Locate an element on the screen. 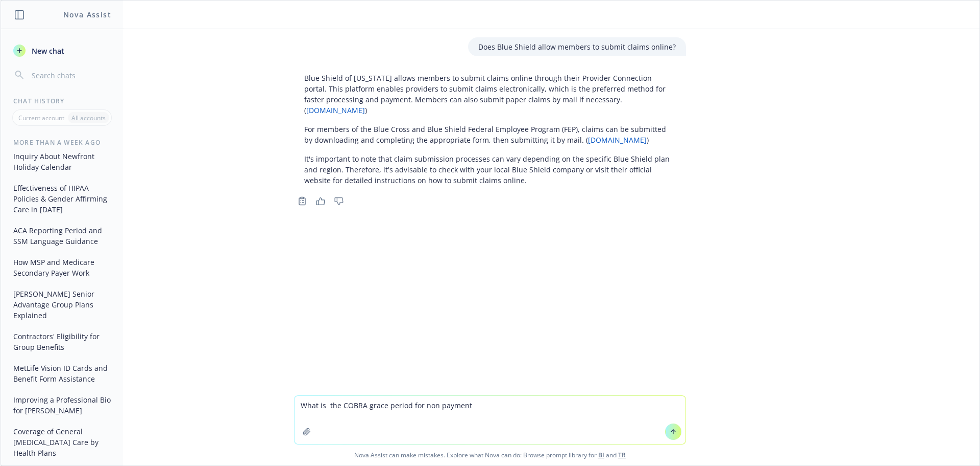  button: Contractors' Eligibility for Group Benefits is located at coordinates (62, 342).